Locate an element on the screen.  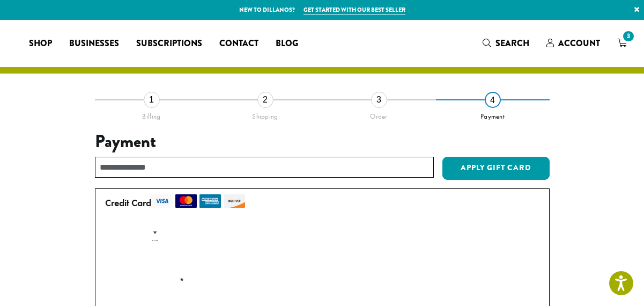
h3: Payment is located at coordinates (322, 142).